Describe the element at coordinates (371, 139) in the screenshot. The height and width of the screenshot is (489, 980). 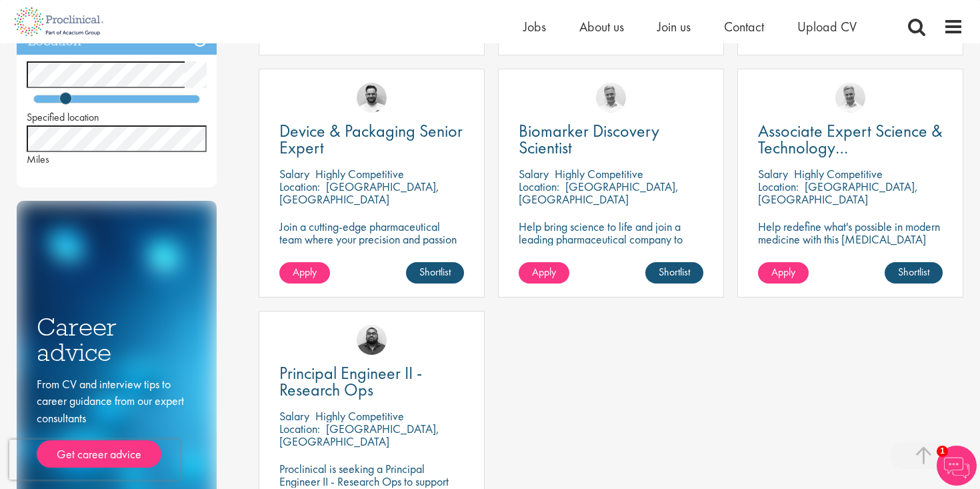
I see `span: Device & Packaging Senior Expert` at that location.